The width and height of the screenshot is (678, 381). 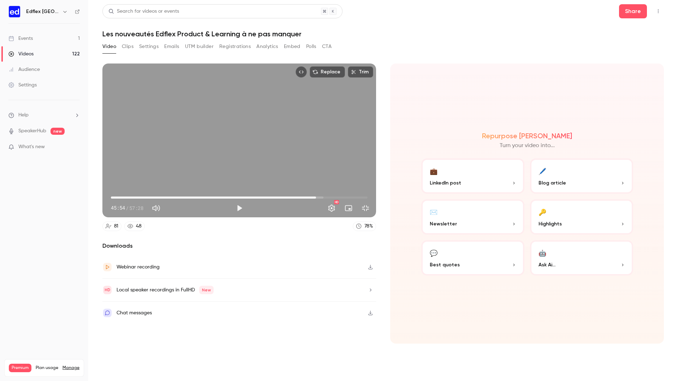 What do you see at coordinates (327, 72) in the screenshot?
I see `button: Replace` at bounding box center [327, 72].